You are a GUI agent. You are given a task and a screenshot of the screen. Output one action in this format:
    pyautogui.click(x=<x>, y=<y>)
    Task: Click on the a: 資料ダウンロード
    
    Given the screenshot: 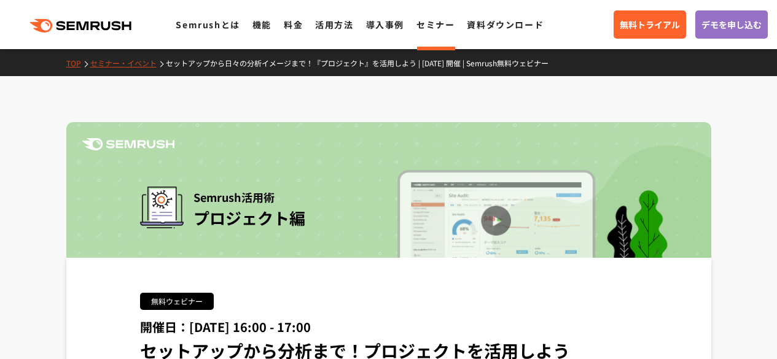 What is the action you would take?
    pyautogui.click(x=505, y=25)
    